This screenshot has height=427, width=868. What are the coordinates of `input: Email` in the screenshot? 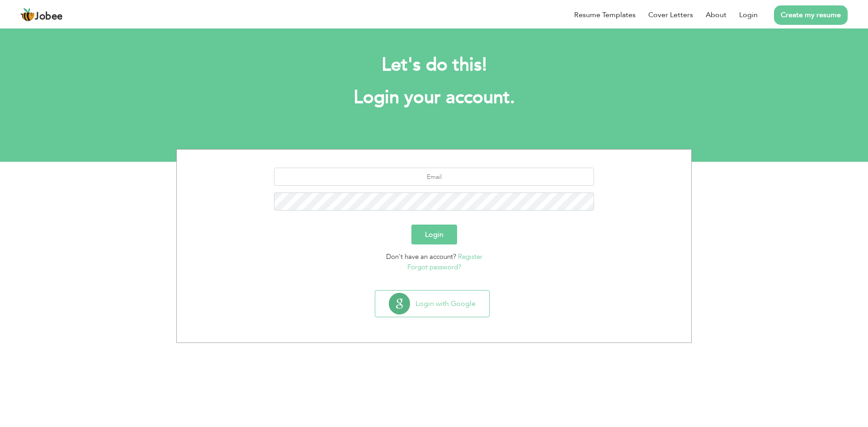 It's located at (434, 177).